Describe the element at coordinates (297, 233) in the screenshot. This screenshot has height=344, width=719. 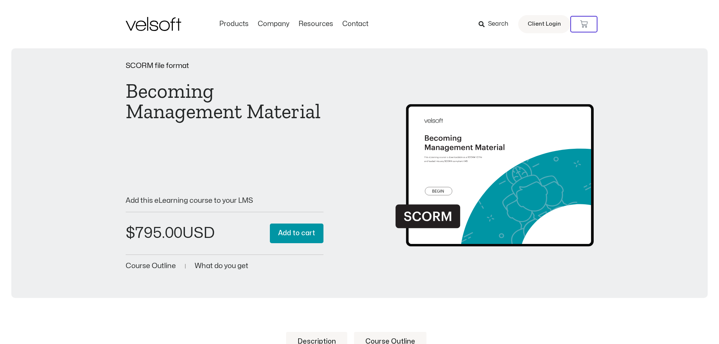
I see `button: Add to cart` at that location.